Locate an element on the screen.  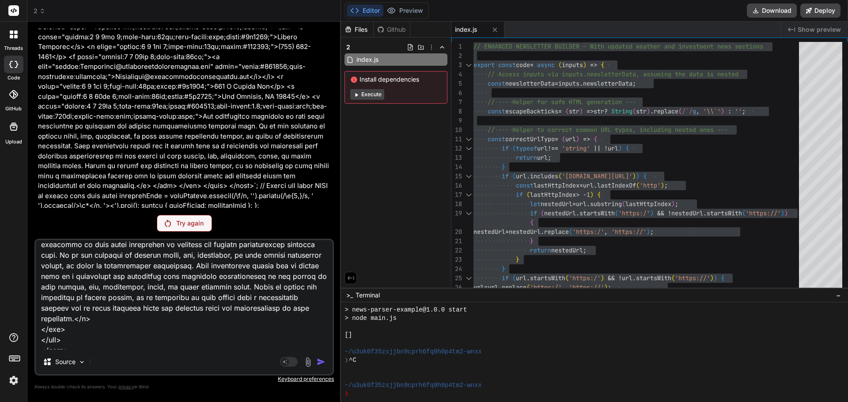
div: 17 is located at coordinates (457, 195).